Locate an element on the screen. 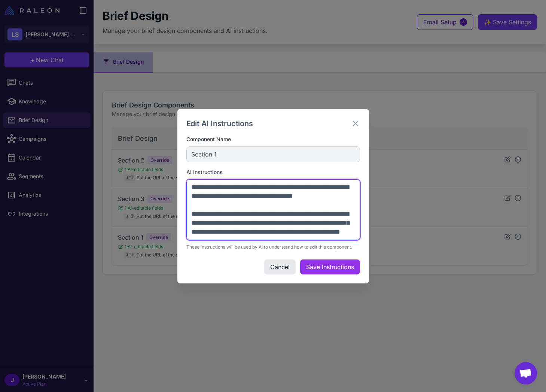  button: Save Instructions is located at coordinates (331, 267).